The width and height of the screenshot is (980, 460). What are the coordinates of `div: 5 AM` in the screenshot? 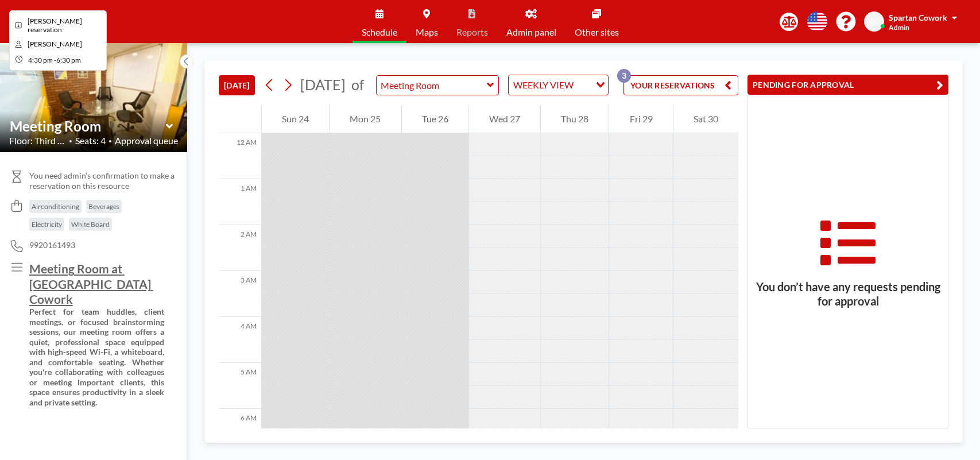 It's located at (240, 386).